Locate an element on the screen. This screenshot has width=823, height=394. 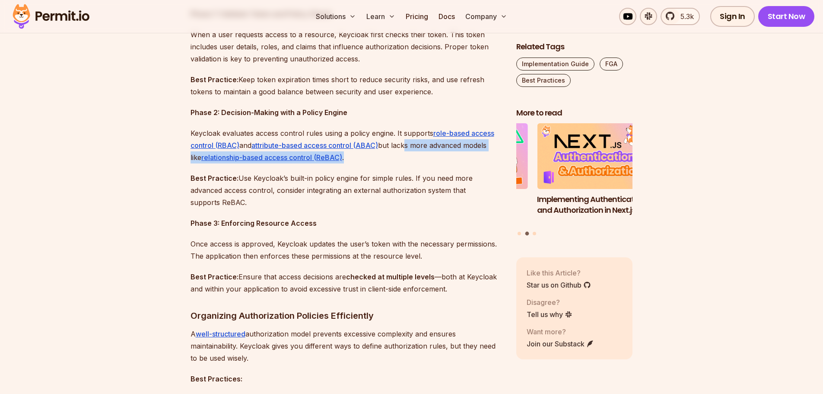
a: role-based access control (RBAC) is located at coordinates (342, 139).